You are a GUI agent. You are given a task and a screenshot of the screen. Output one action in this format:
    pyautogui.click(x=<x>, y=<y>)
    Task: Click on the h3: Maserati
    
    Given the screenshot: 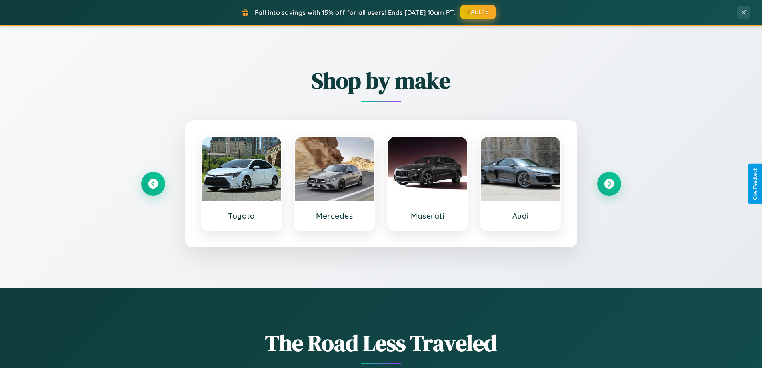 What is the action you would take?
    pyautogui.click(x=428, y=216)
    